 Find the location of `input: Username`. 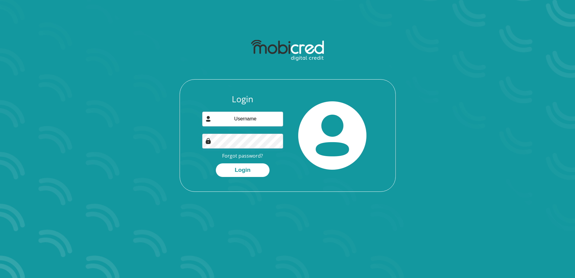

input: Username is located at coordinates (243, 119).